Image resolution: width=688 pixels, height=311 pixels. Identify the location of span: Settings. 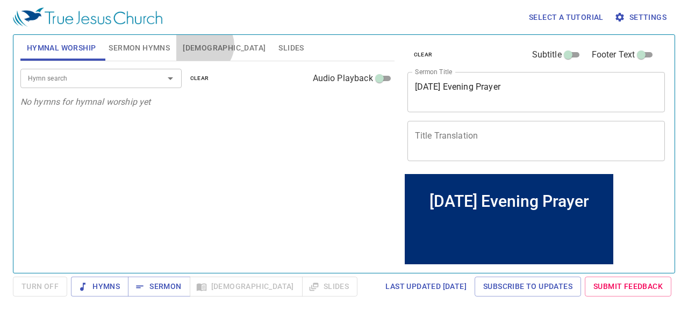
(641, 17).